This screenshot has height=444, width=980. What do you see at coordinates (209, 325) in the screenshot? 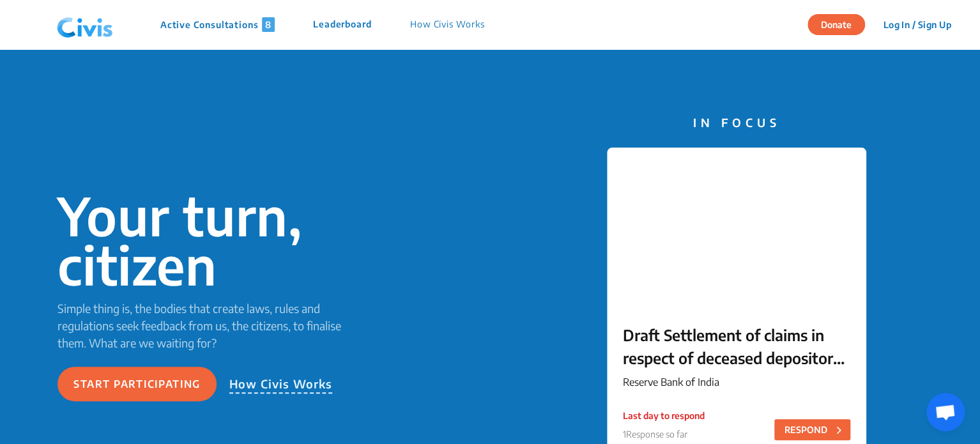
I see `p: Simple thing is, the bodies that create laws, rules and regulations seek feedback from us, the ci...` at bounding box center [209, 325].